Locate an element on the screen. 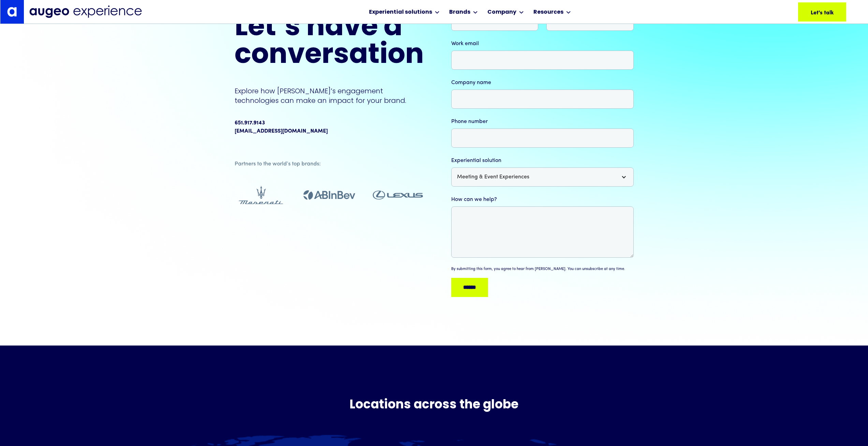 The width and height of the screenshot is (868, 446). img: Augeo Experience business unit full logo in midnight blue. is located at coordinates (85, 12).